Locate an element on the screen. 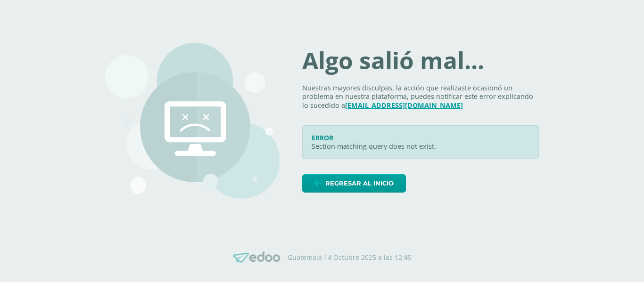 The width and height of the screenshot is (644, 282). p: Guatemala 14 Octubre 2025 a las 12:45 is located at coordinates (349, 258).